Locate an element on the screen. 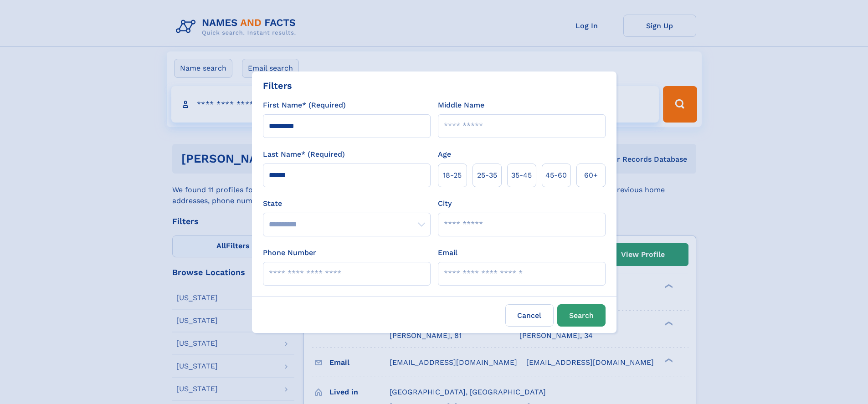 The height and width of the screenshot is (404, 868). label: Phone Number is located at coordinates (289, 253).